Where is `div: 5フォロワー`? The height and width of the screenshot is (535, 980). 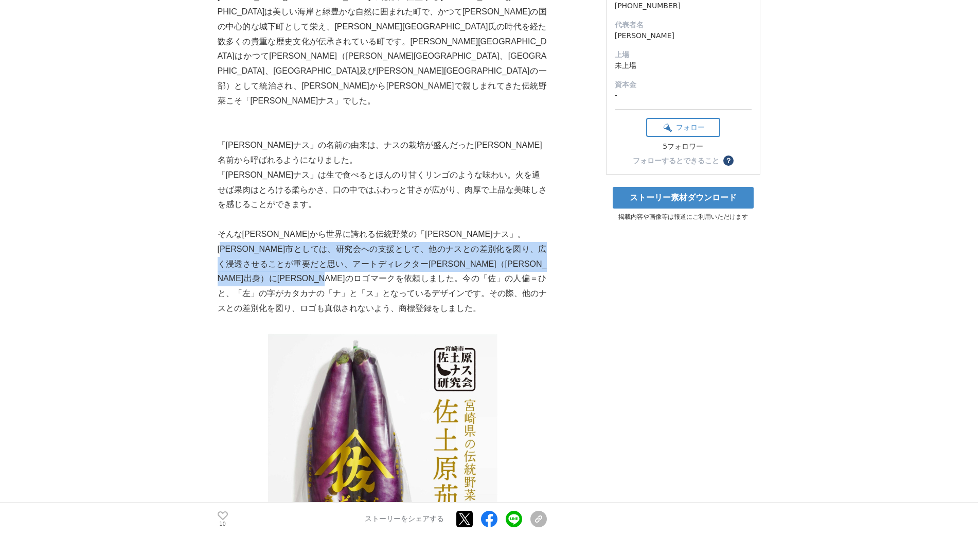
div: 5フォロワー is located at coordinates (683, 147).